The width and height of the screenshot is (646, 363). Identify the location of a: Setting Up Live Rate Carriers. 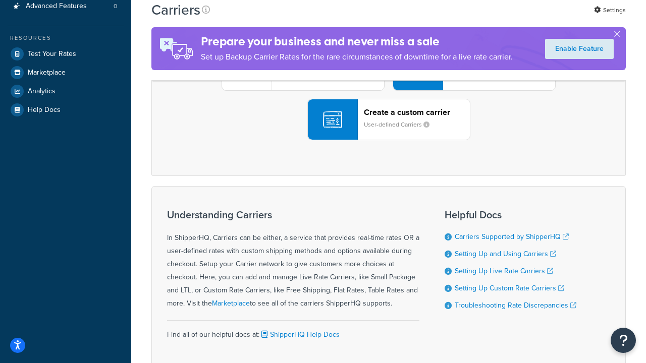
(503, 271).